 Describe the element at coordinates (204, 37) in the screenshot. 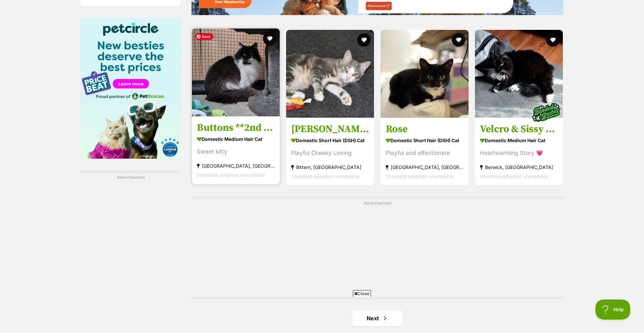

I see `span: Save` at that location.